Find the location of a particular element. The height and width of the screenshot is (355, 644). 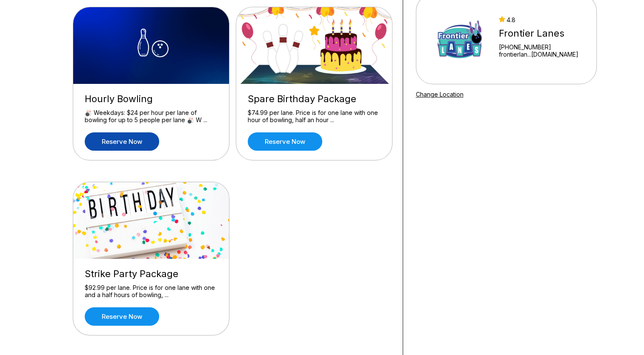

div: $92.99 per lane. Price is for one lane with one and a half hours of bowling, ... is located at coordinates (151, 291).